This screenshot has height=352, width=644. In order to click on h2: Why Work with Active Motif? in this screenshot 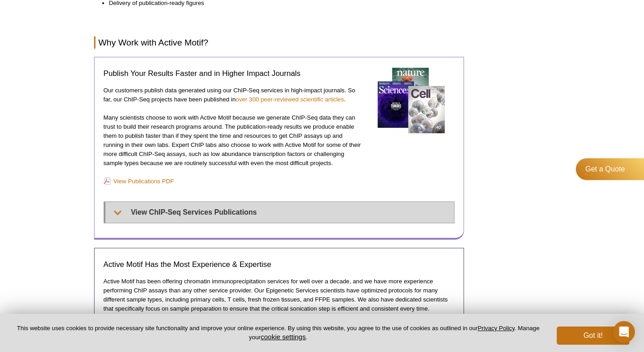, I will do `click(279, 42)`.